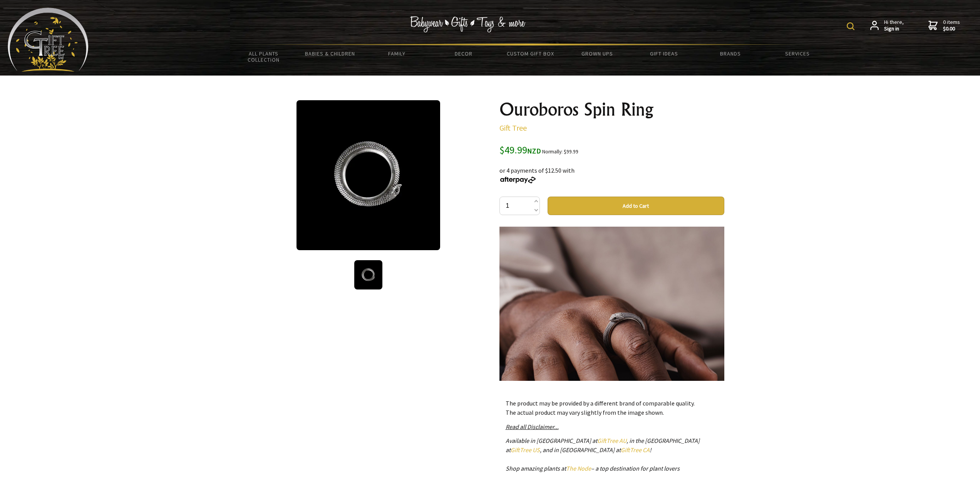 The height and width of the screenshot is (493, 980). I want to click on a: Custom Gift Box, so click(531, 54).